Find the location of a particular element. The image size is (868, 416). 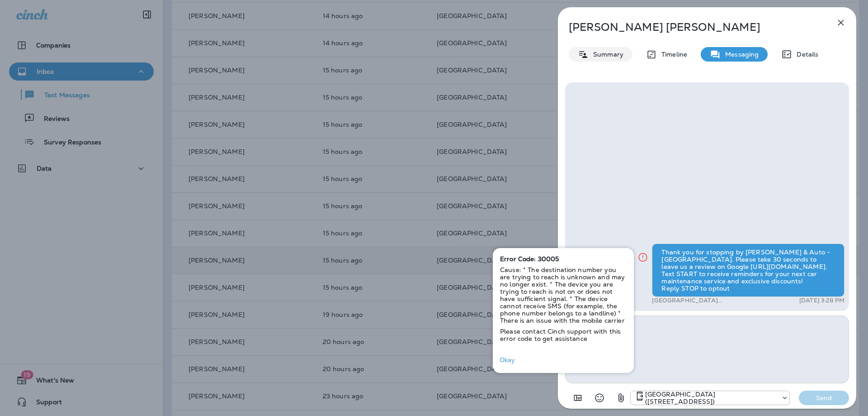

div: Please contact Cinch support with this error code to get assistance is located at coordinates (564, 335).